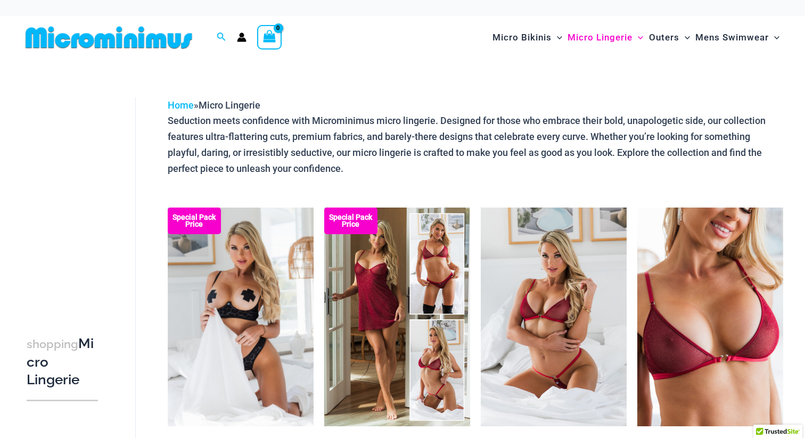 This screenshot has height=438, width=805. I want to click on img: Nights Fall Silver Leopard 1036 Bra 6046 Thong 09v2, so click(241, 317).